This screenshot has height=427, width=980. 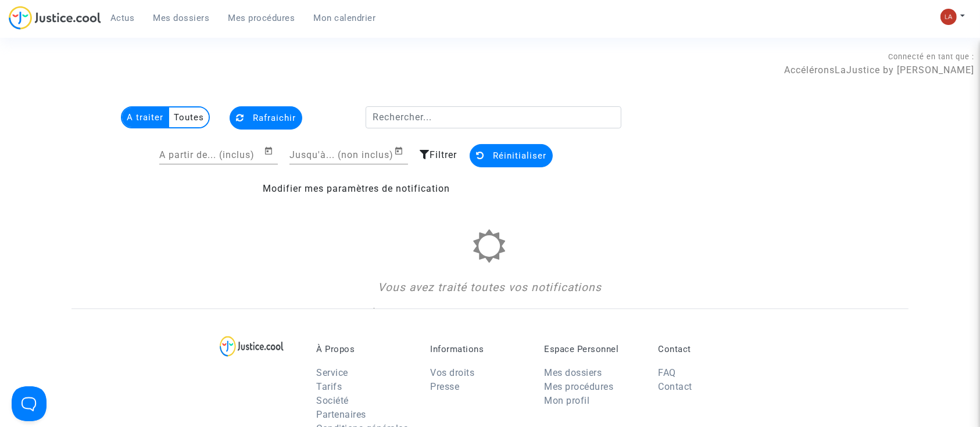 What do you see at coordinates (667, 372) in the screenshot?
I see `a: FAQ` at bounding box center [667, 372].